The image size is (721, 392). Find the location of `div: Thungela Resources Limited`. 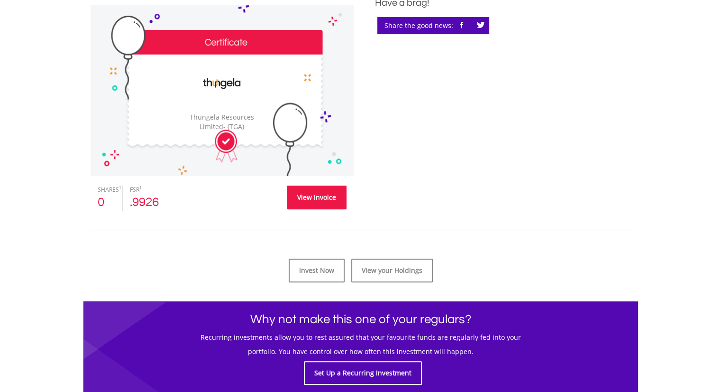

div: Thungela Resources Limited is located at coordinates (222, 122).